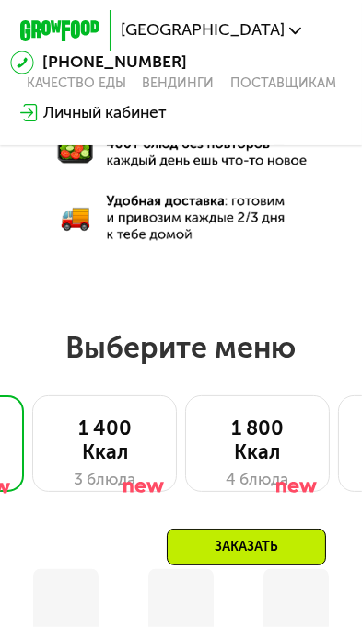  Describe the element at coordinates (258, 480) in the screenshot. I see `div: 4 блюда` at that location.